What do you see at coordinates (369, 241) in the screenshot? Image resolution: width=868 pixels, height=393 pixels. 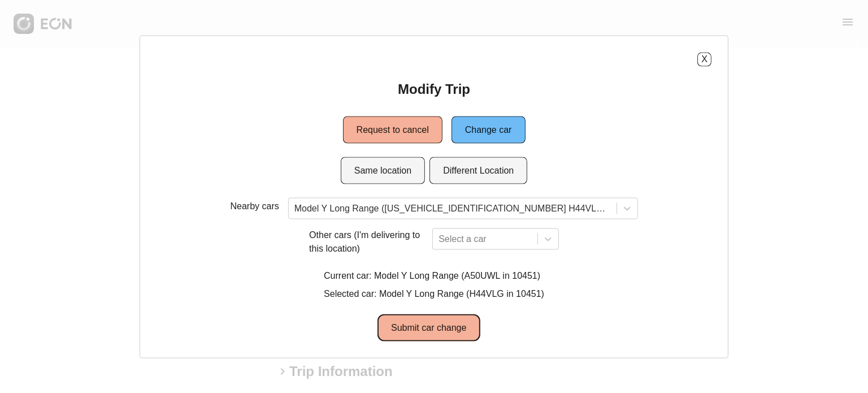 I see `p: Other cars (I'm delivering to this location)` at bounding box center [369, 241].